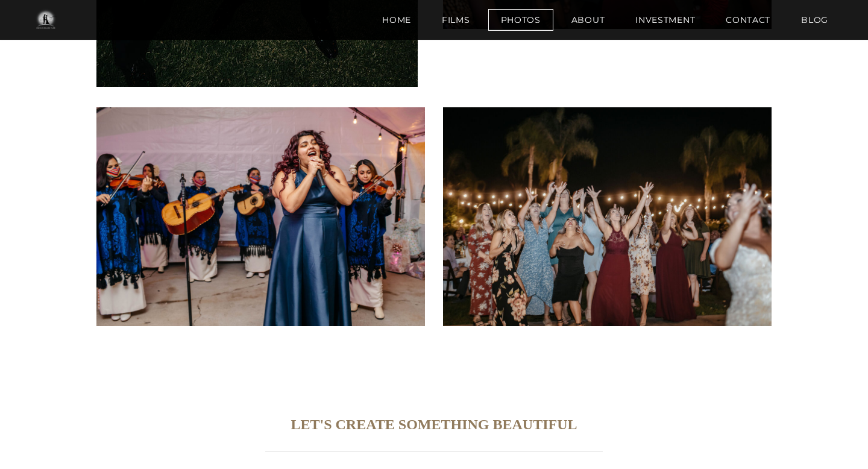  What do you see at coordinates (456, 20) in the screenshot?
I see `a: Films` at bounding box center [456, 20].